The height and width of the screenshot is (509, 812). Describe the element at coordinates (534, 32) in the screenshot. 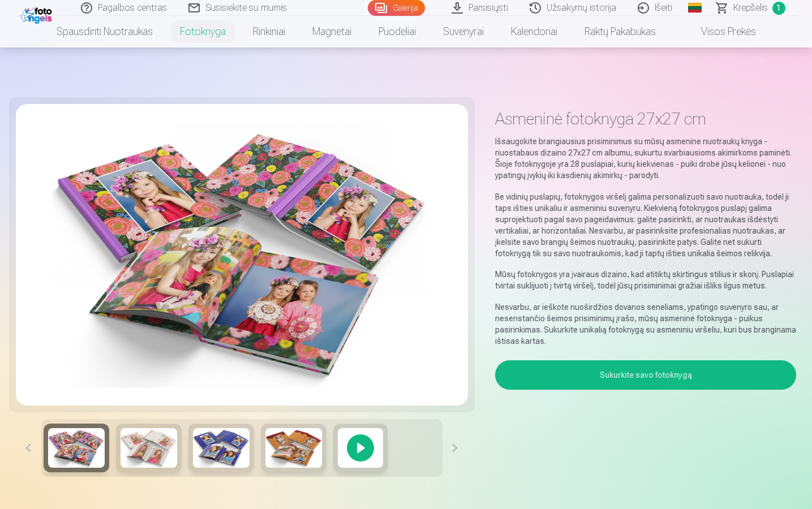

I see `a: Kalendoriai` at that location.